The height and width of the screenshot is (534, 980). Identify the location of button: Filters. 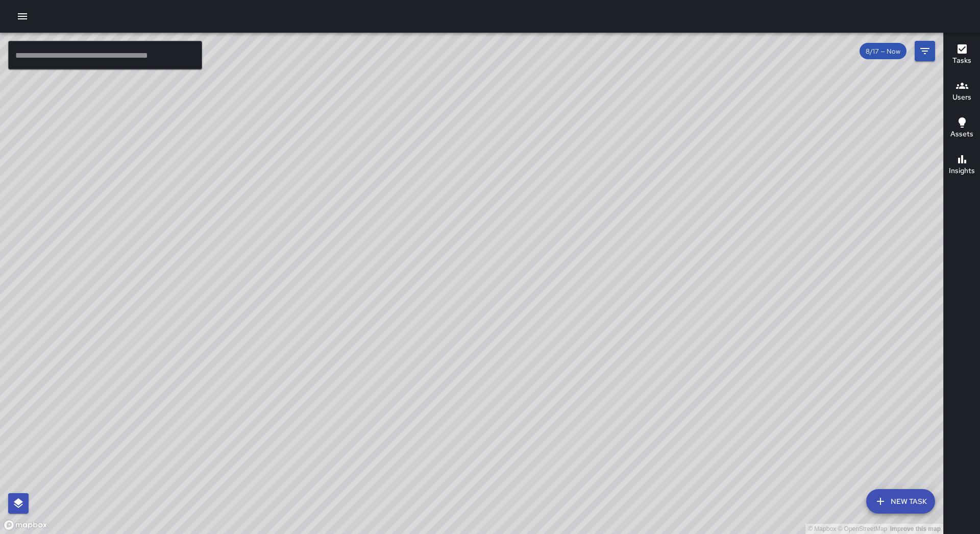
(925, 51).